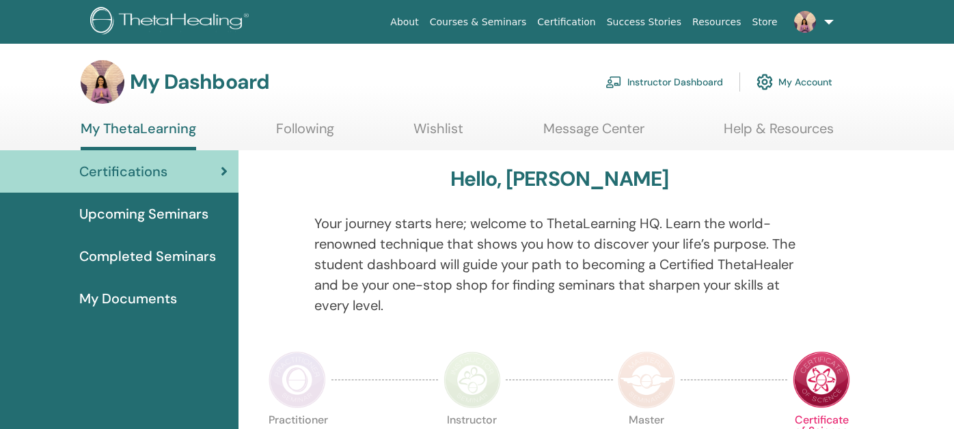 This screenshot has height=429, width=954. What do you see at coordinates (404, 22) in the screenshot?
I see `a: About` at bounding box center [404, 22].